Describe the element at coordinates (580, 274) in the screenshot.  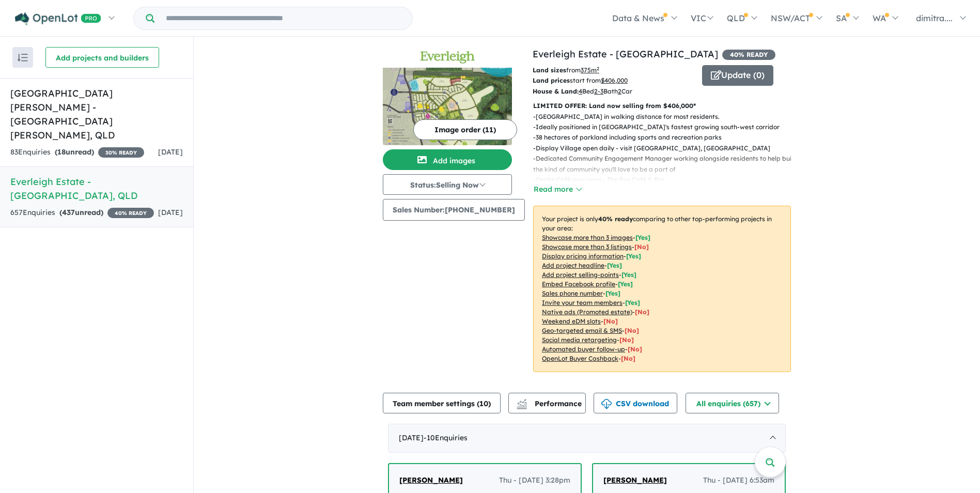
I see `u: Add project selling-points` at that location.